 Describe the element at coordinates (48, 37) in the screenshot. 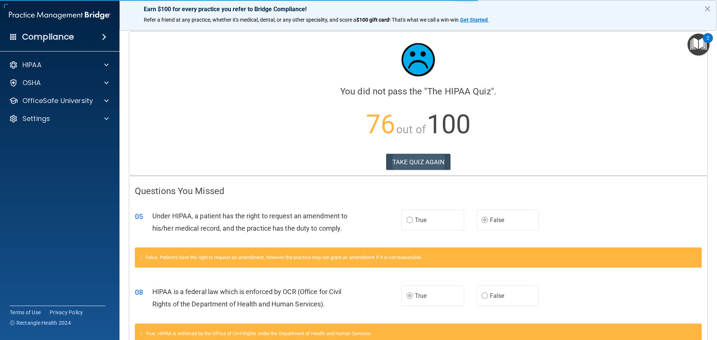

I see `h4: Compliance` at that location.